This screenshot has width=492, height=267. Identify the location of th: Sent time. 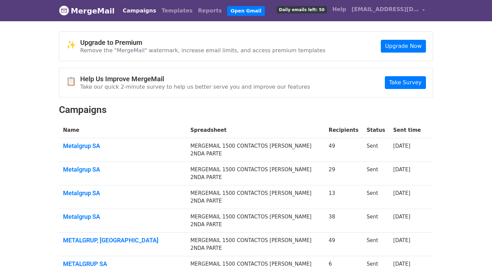
(407, 130).